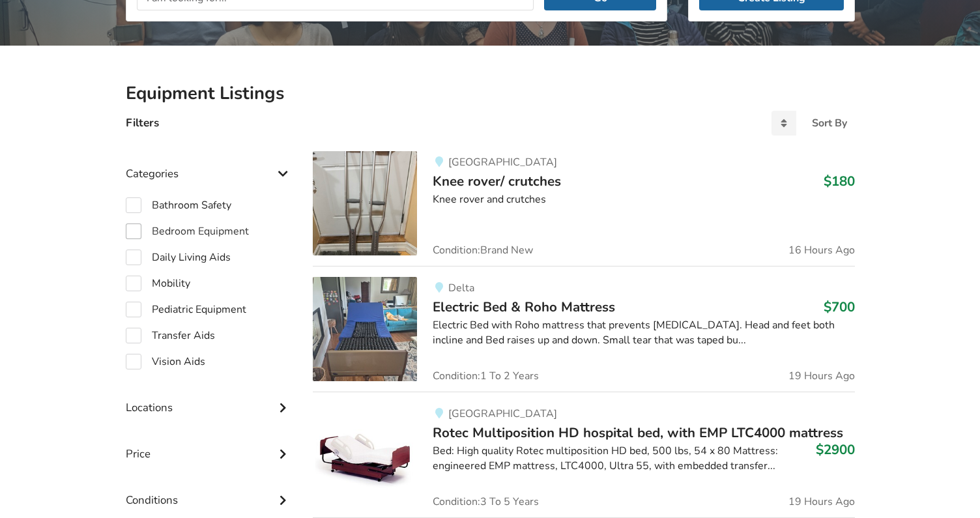 This screenshot has height=518, width=980. I want to click on label: Bathroom Safety, so click(178, 206).